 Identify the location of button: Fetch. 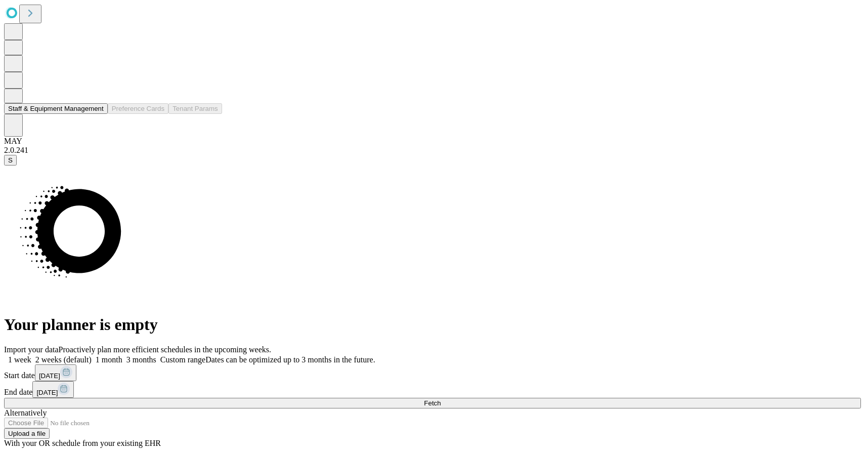
(432, 402).